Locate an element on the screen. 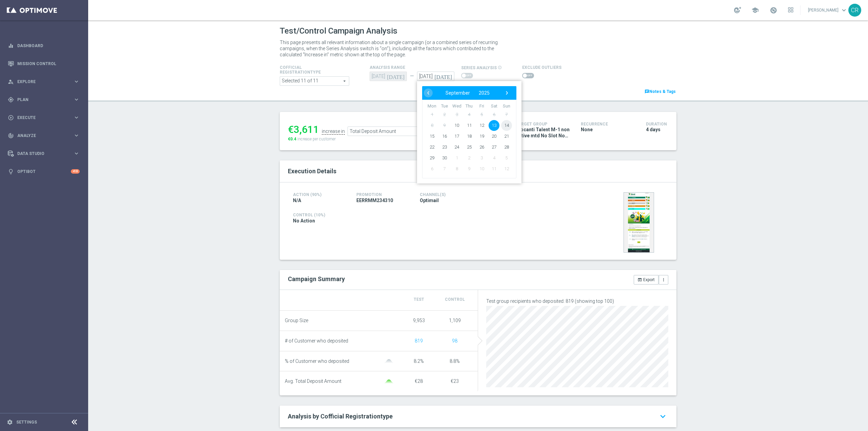 This screenshot has height=431, width=868. div: +10 is located at coordinates (76, 171).